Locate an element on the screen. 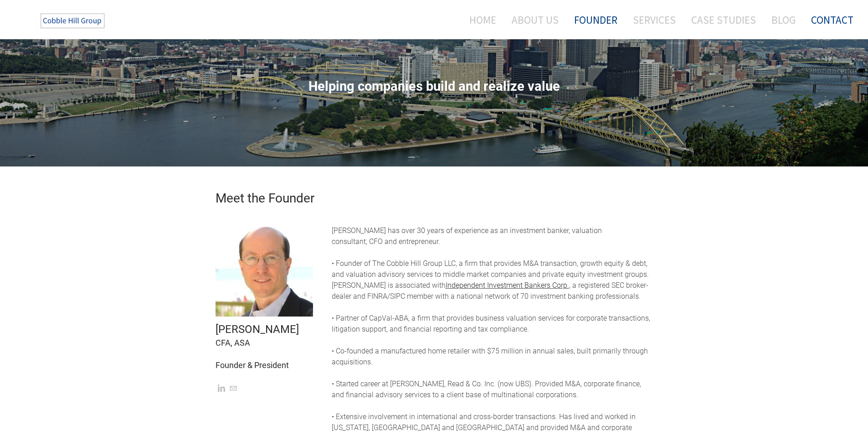  a: Services is located at coordinates (654, 20).